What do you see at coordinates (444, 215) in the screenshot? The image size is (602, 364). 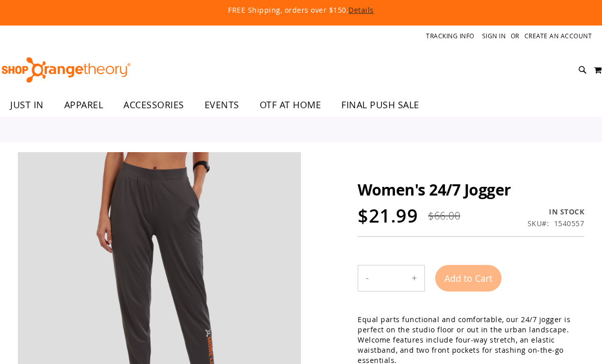 I see `span: $66.00` at bounding box center [444, 215].